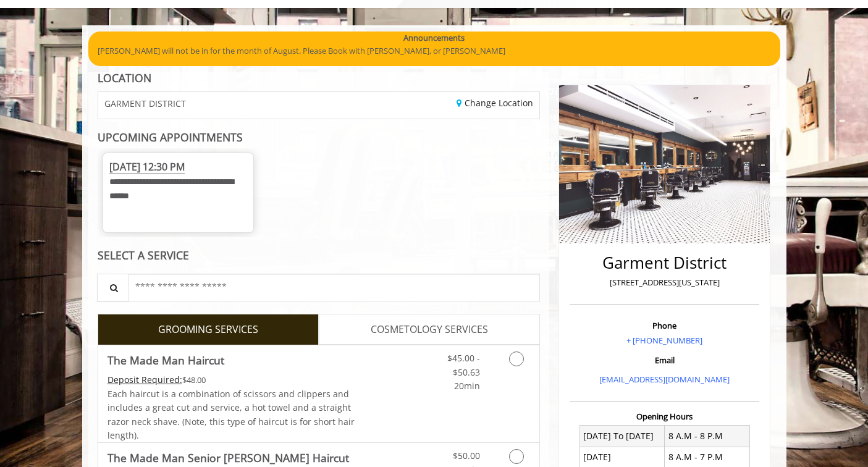  Describe the element at coordinates (124, 78) in the screenshot. I see `b: LOCATION` at that location.